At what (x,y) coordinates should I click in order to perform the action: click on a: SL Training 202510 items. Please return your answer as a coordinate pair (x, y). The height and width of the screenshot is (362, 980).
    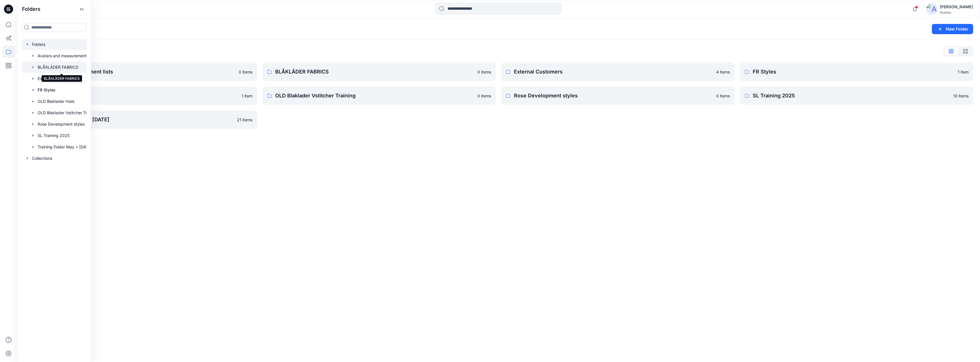
    Looking at the image, I should click on (857, 96).